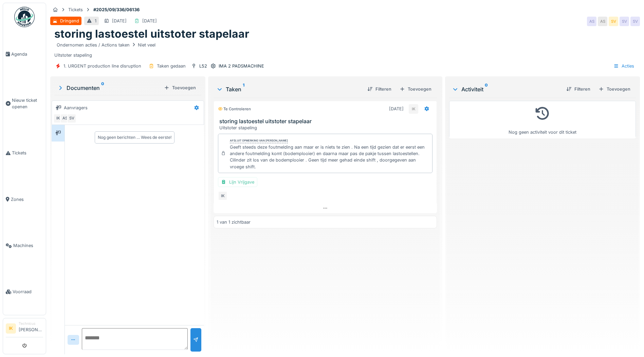 This screenshot has height=357, width=644. Describe the element at coordinates (243, 89) in the screenshot. I see `sup: 1` at that location.